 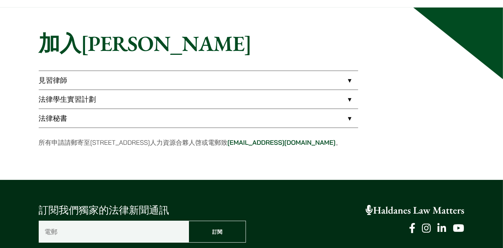 I want to click on a: 法律秘書, so click(x=198, y=118).